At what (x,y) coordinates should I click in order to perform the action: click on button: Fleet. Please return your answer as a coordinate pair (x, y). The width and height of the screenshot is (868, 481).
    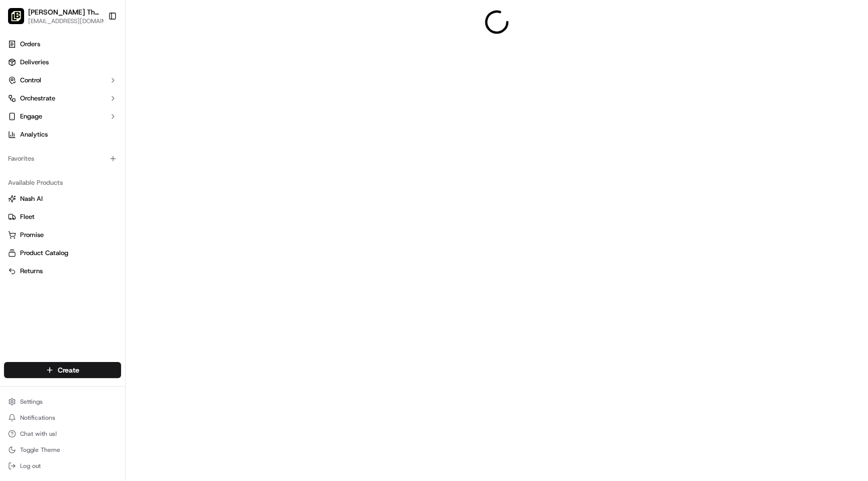
    Looking at the image, I should click on (63, 217).